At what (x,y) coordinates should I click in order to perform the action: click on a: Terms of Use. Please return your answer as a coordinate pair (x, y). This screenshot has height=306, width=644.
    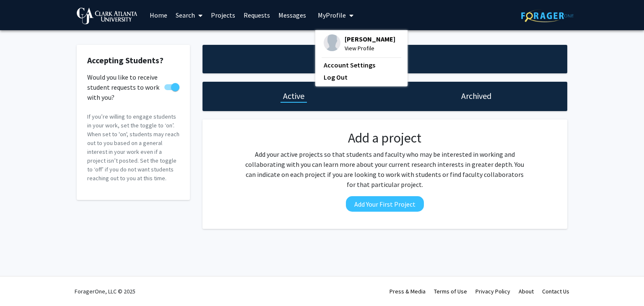
    Looking at the image, I should click on (450, 292).